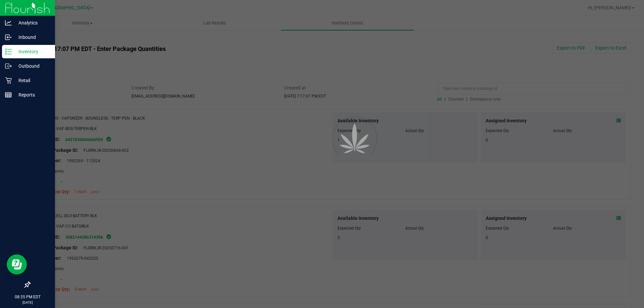  I want to click on p: 08:35 PM EDT, so click(27, 297).